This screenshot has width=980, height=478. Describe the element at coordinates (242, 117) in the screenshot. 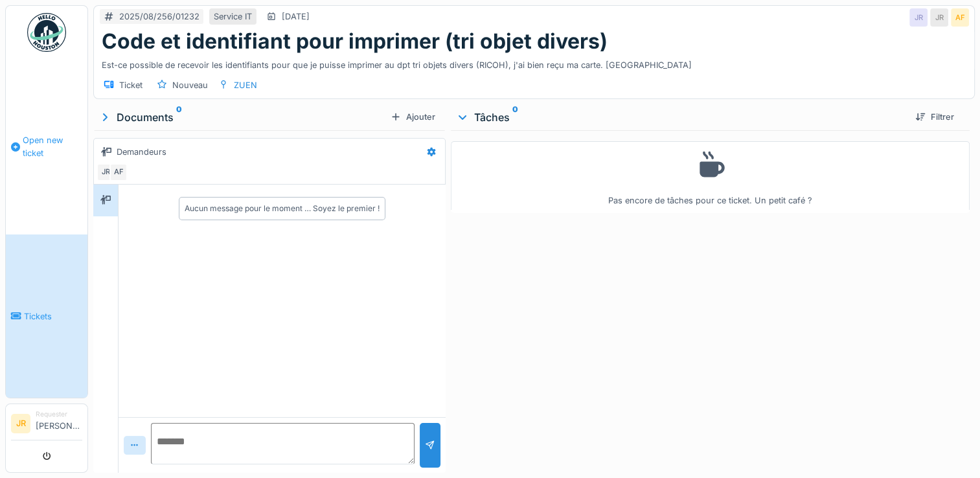

I see `div: Documents` at that location.